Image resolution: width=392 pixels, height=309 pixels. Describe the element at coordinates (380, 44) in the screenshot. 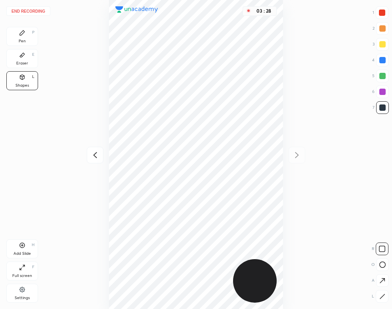

I see `div: 3` at that location.